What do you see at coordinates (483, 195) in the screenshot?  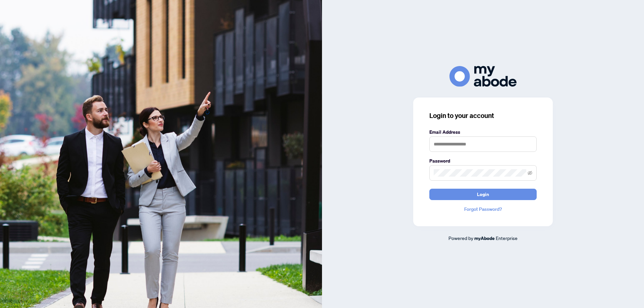 I see `button: Login` at bounding box center [483, 195].